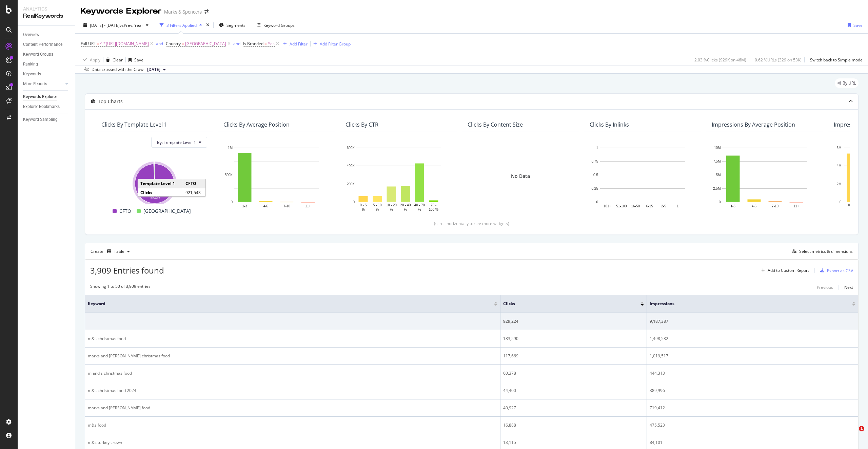 The image size is (868, 449). What do you see at coordinates (119, 251) in the screenshot?
I see `button: Table` at bounding box center [119, 251].